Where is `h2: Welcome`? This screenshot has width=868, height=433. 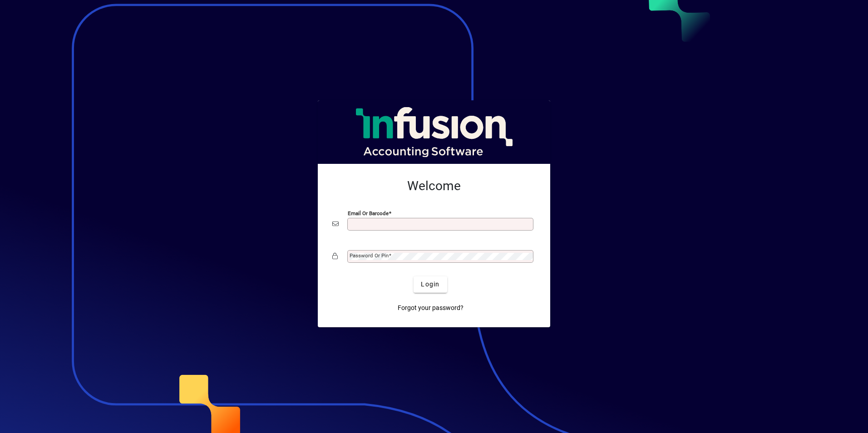 h2: Welcome is located at coordinates (434, 186).